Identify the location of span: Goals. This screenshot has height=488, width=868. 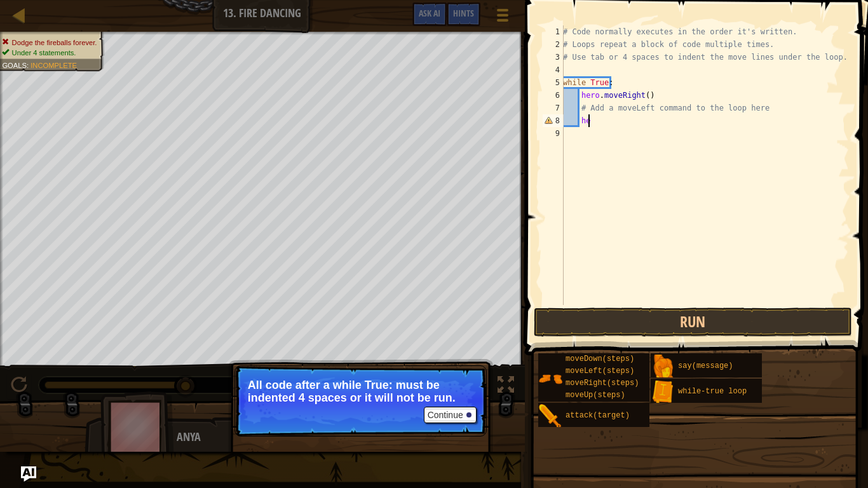
(14, 65).